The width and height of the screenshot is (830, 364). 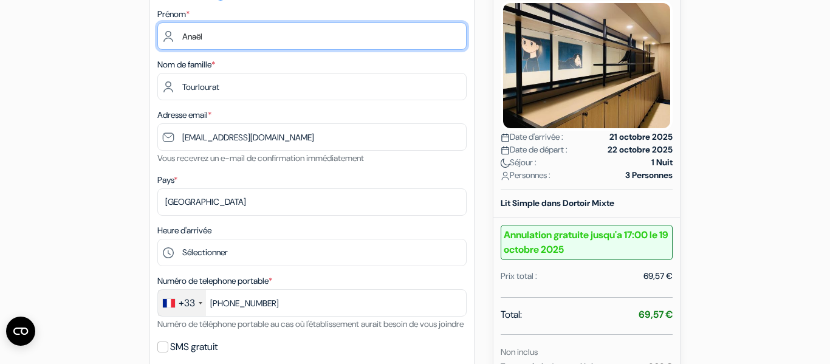 What do you see at coordinates (649, 175) in the screenshot?
I see `strong: 3 Personnes` at bounding box center [649, 175].